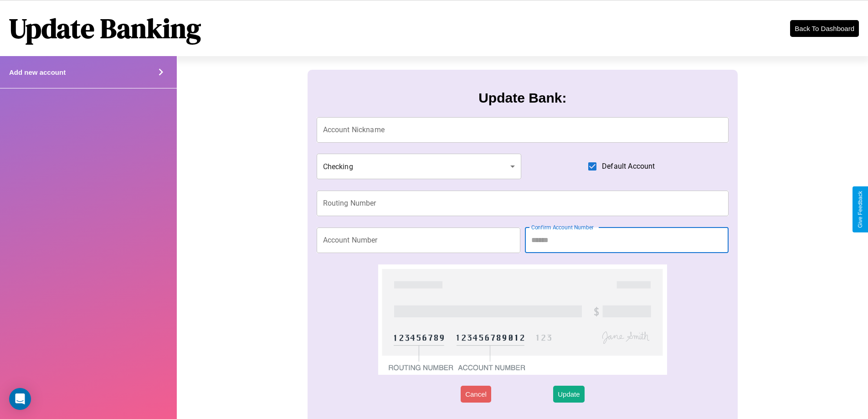  Describe the element at coordinates (105, 28) in the screenshot. I see `h1: Update Banking` at that location.